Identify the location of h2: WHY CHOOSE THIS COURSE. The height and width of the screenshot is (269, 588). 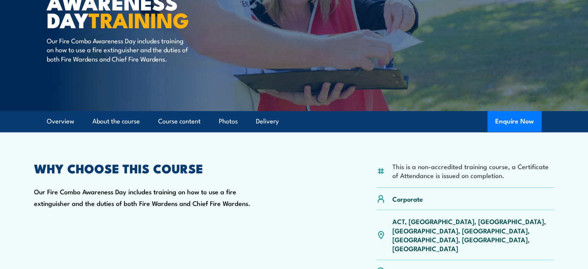
(147, 168).